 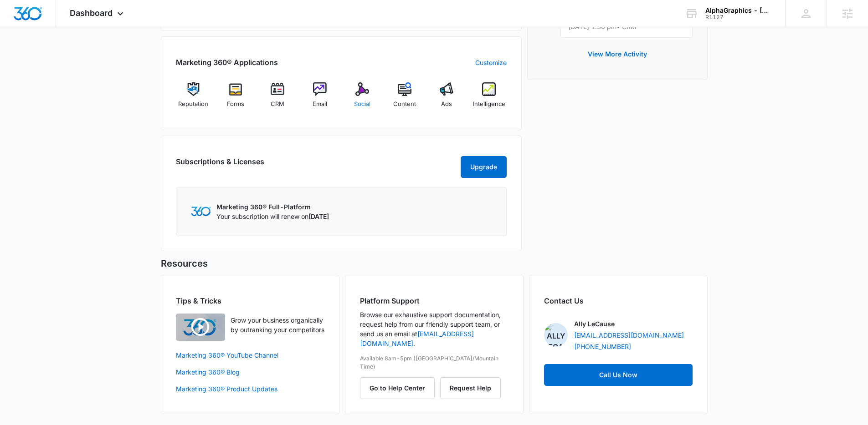 I want to click on a: Customize, so click(x=490, y=62).